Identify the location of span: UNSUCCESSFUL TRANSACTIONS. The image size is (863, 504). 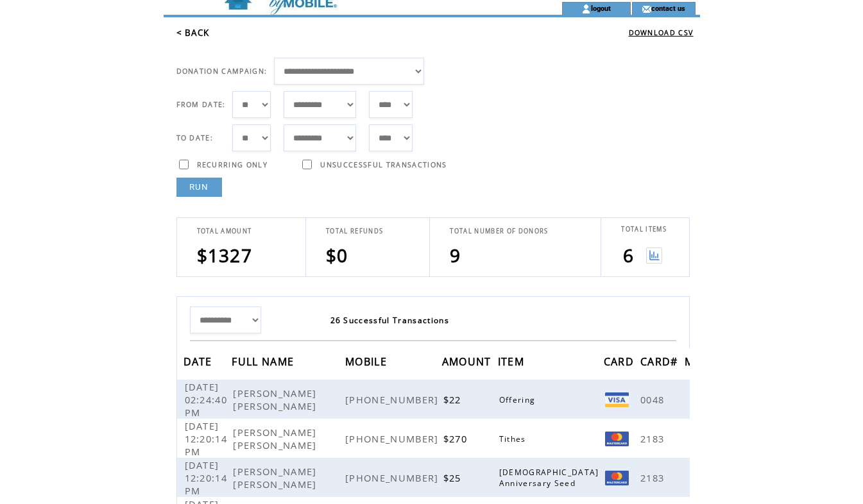
(383, 165).